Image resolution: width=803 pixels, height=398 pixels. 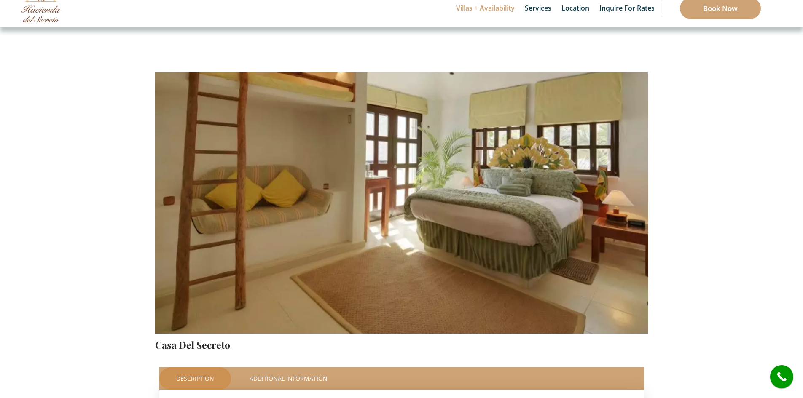 I want to click on a: Description, so click(x=195, y=379).